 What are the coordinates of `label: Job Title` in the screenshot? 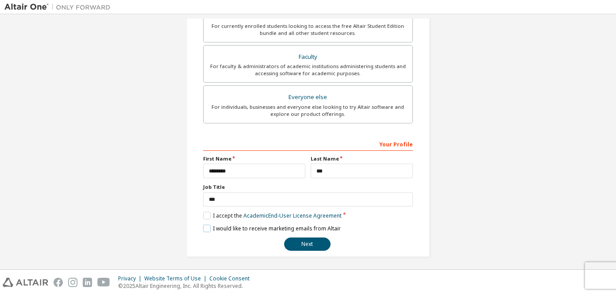 It's located at (308, 187).